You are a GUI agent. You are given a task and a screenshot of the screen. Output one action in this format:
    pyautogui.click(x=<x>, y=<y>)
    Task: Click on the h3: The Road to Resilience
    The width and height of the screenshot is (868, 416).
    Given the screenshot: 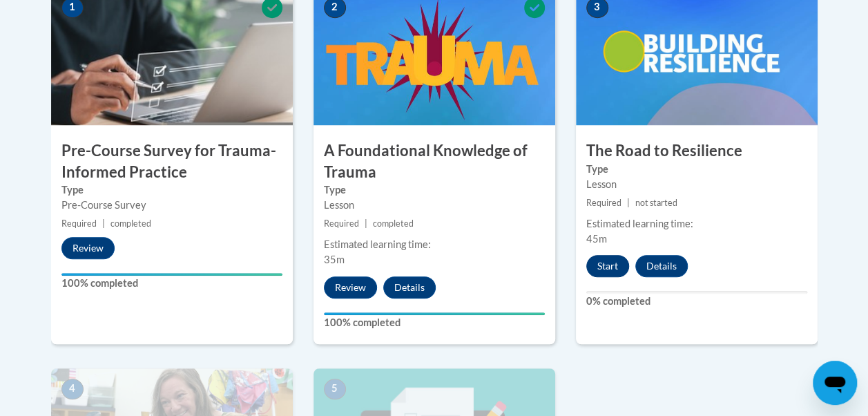 What is the action you would take?
    pyautogui.click(x=697, y=150)
    